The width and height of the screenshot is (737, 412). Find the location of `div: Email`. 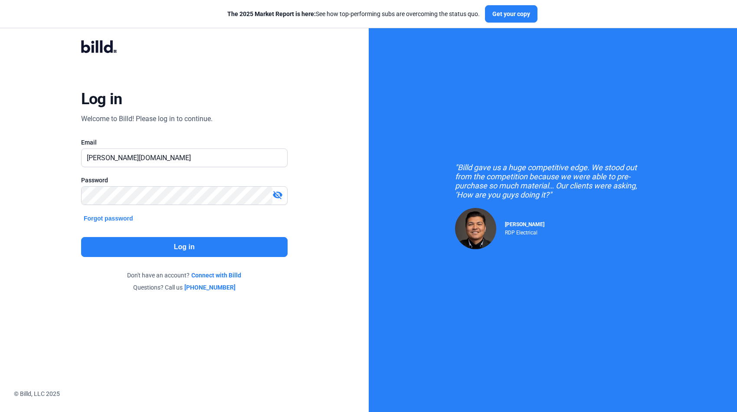

div: Email is located at coordinates (184, 142).